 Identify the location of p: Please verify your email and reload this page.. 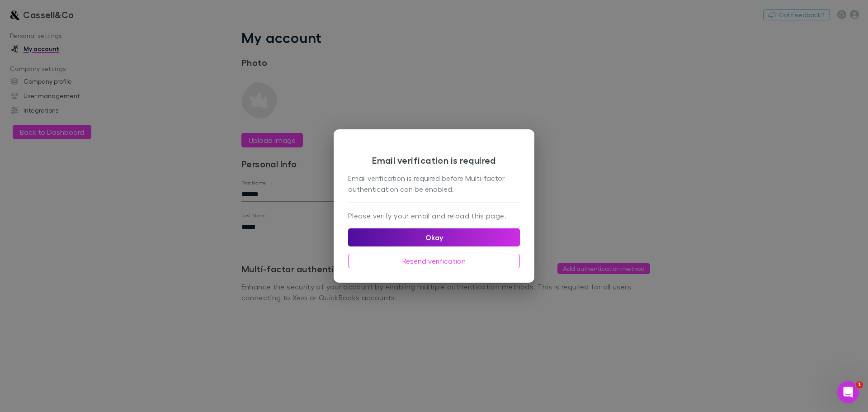
(434, 215).